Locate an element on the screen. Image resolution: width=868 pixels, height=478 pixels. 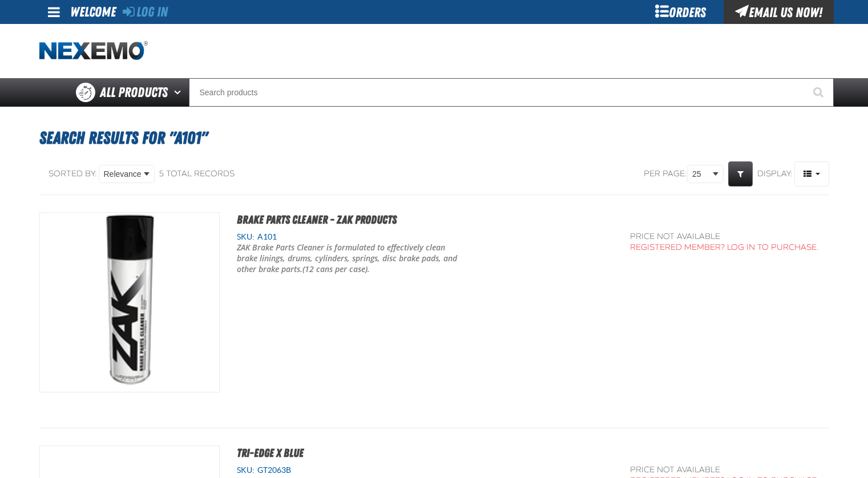
a: Log In is located at coordinates (145, 12).